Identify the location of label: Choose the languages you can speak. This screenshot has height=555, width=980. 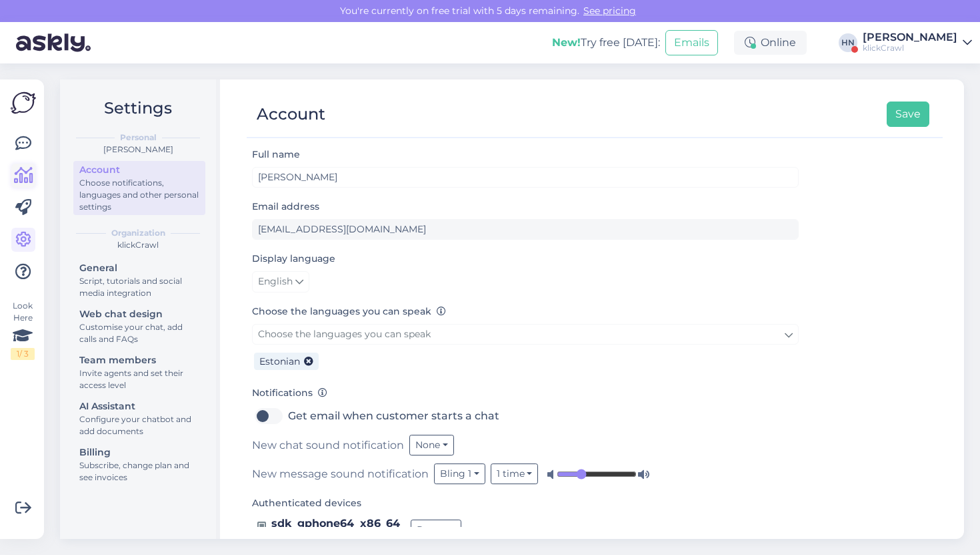
(349, 311).